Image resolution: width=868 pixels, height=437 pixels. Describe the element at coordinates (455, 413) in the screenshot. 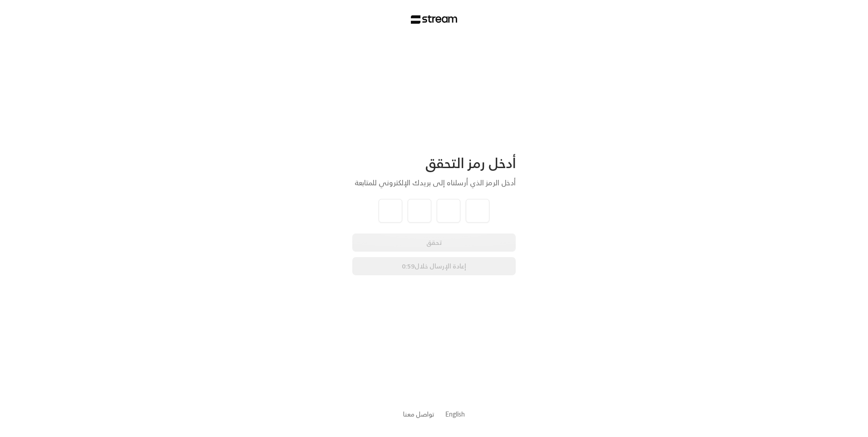

I see `a: English` at that location.